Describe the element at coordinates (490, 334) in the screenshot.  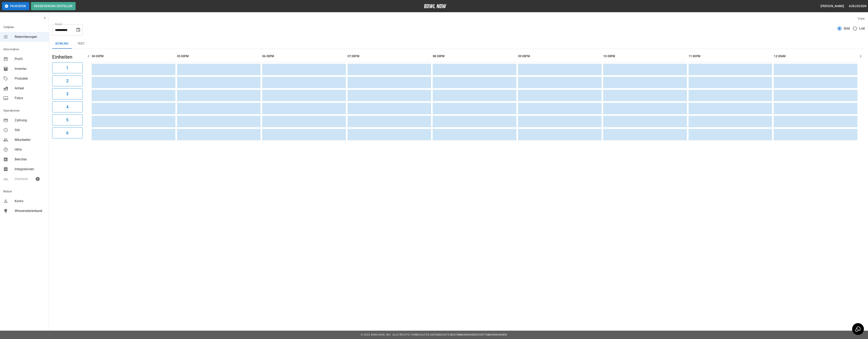
I see `a: Geschäftsbedingungen` at that location.